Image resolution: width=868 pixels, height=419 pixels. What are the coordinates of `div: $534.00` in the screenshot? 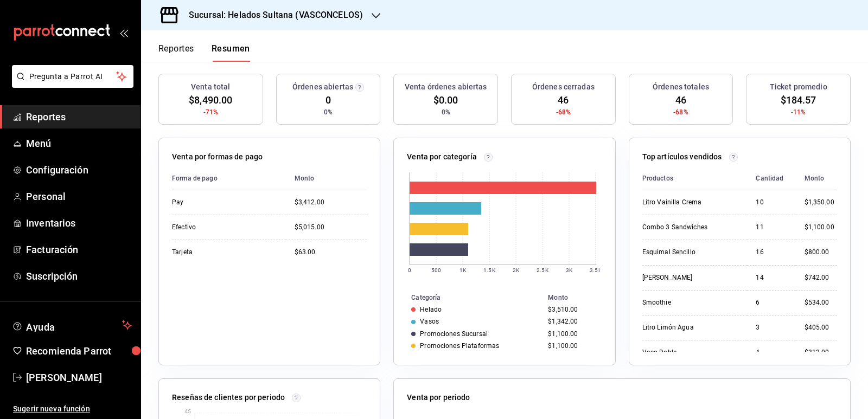 It's located at (821, 303).